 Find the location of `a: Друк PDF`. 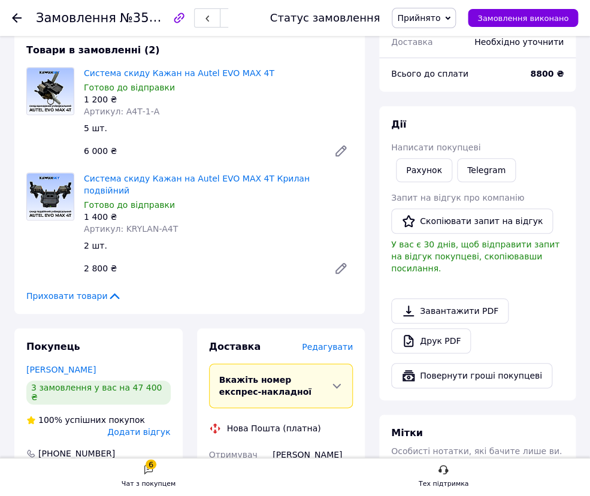

a: Друк PDF is located at coordinates (431, 341).